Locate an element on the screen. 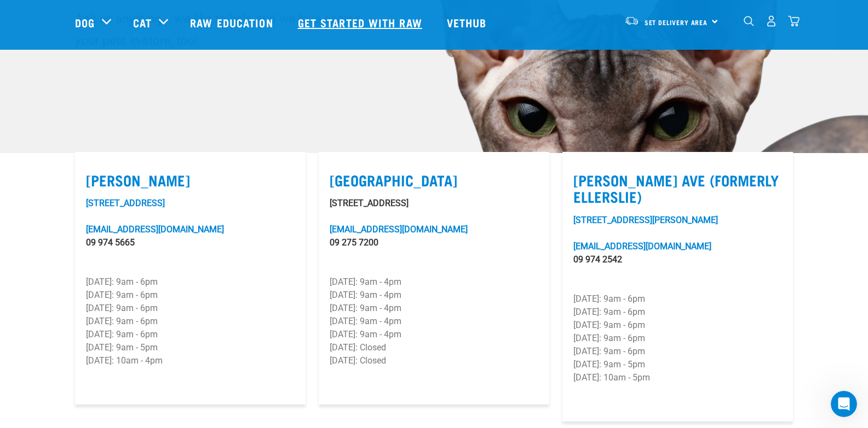 This screenshot has height=428, width=868. img: van-moving.png is located at coordinates (631, 21).